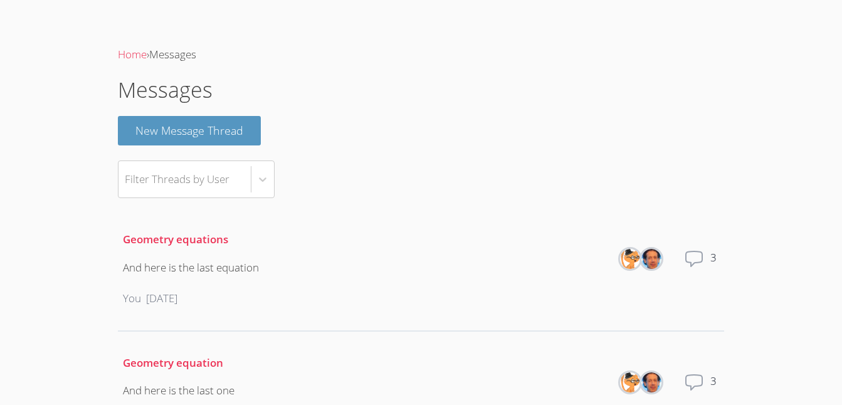 This screenshot has width=842, height=405. I want to click on div: And here is the last one, so click(179, 391).